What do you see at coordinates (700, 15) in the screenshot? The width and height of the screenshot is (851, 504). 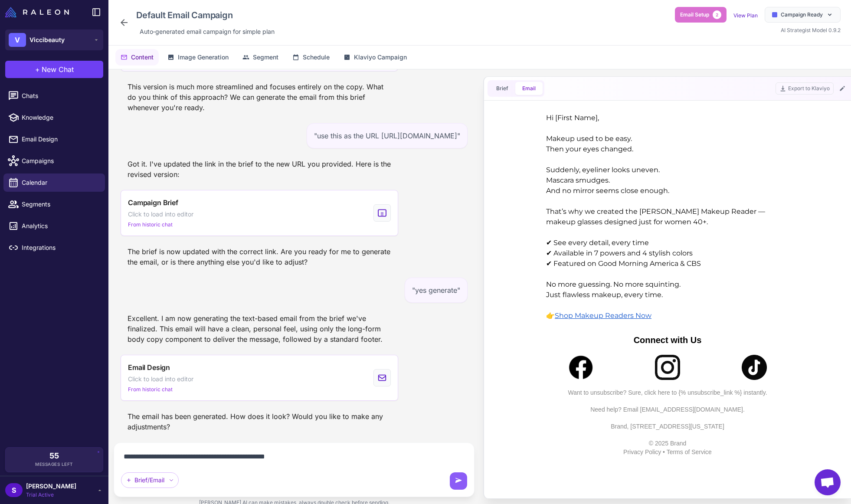 I see `button: Email Setup2` at bounding box center [700, 15].